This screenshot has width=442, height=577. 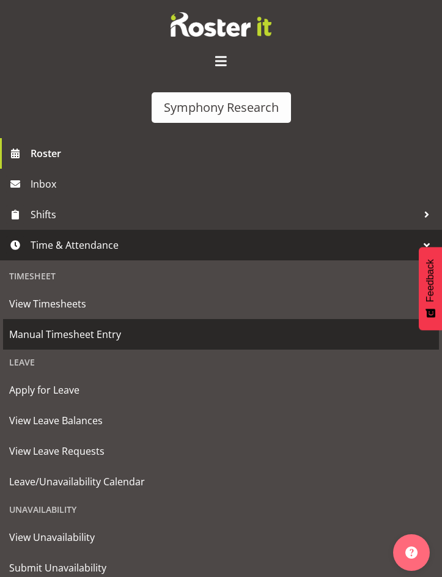 What do you see at coordinates (411, 552) in the screenshot?
I see `img: help-xxl-2.png` at bounding box center [411, 552].